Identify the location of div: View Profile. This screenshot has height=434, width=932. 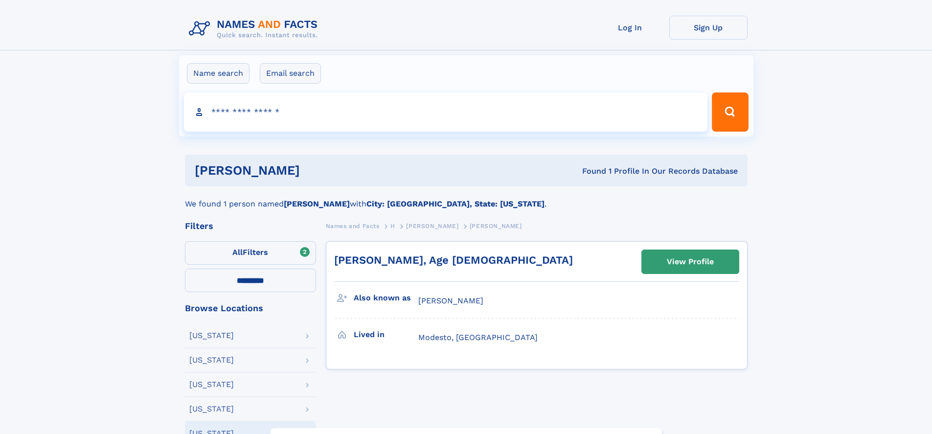
(691, 262).